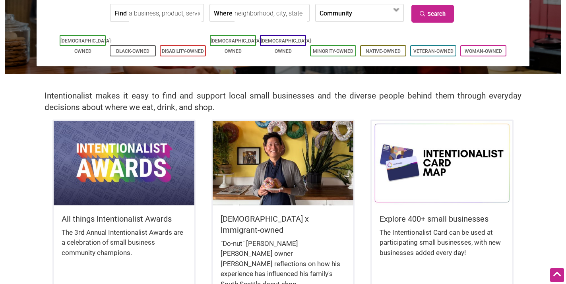 This screenshot has height=284, width=566. I want to click on label: Where, so click(223, 13).